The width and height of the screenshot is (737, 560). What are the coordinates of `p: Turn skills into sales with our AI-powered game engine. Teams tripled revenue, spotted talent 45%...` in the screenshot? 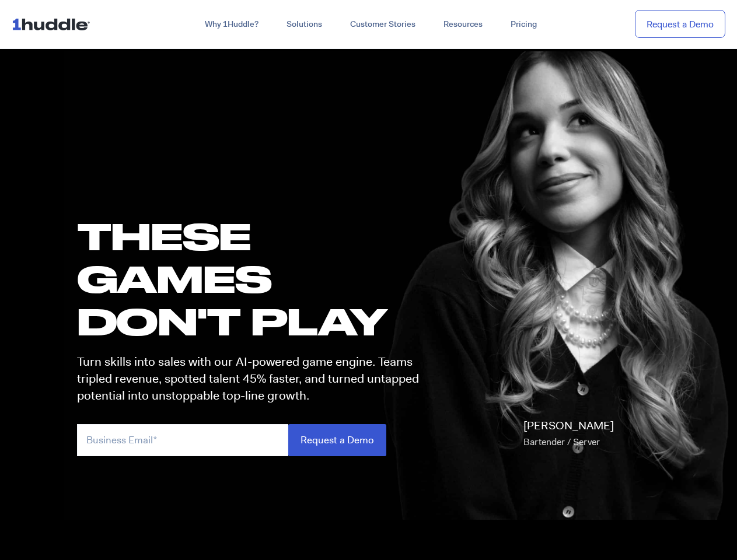 It's located at (253, 379).